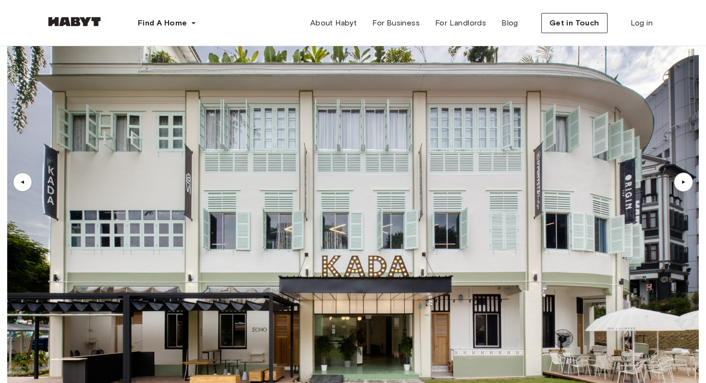 This screenshot has width=706, height=383. I want to click on button: Find A Home, so click(167, 23).